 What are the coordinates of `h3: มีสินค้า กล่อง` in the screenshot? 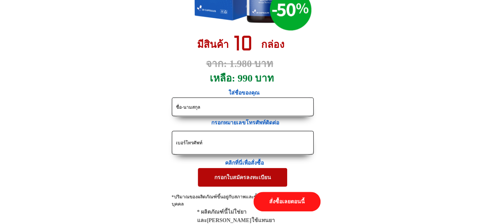 It's located at (245, 45).